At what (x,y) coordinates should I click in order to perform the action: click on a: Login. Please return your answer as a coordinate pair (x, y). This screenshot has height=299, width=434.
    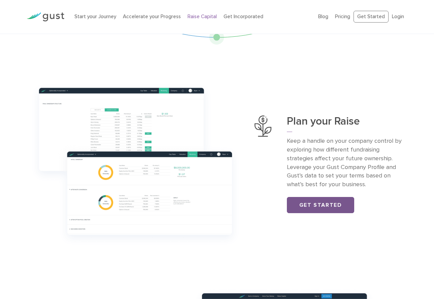
    Looking at the image, I should click on (398, 17).